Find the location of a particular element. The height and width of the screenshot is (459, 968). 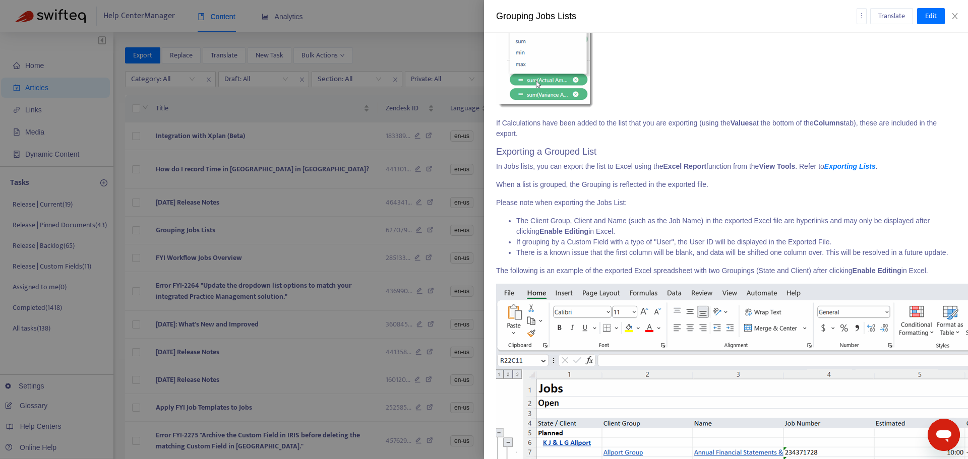

strong: View Tools is located at coordinates (777, 166).